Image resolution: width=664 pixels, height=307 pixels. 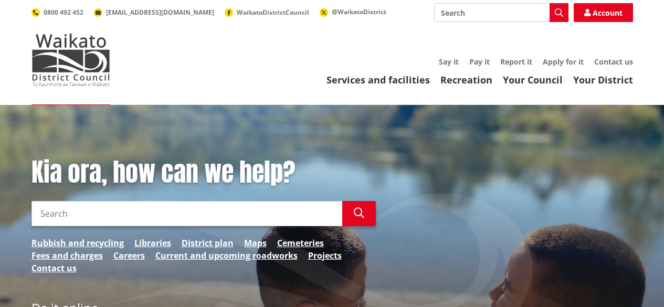 I want to click on a: Say it, so click(x=449, y=61).